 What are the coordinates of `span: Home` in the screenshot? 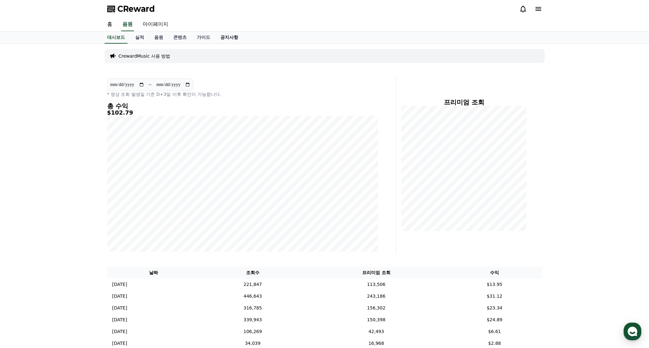 It's located at (22, 214).